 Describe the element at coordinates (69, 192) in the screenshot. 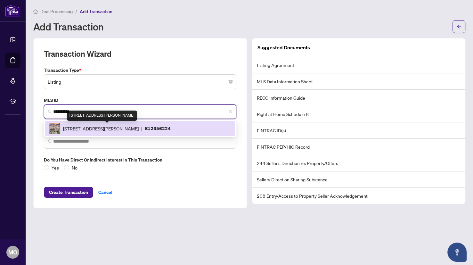

I see `button: Create Transaction` at that location.